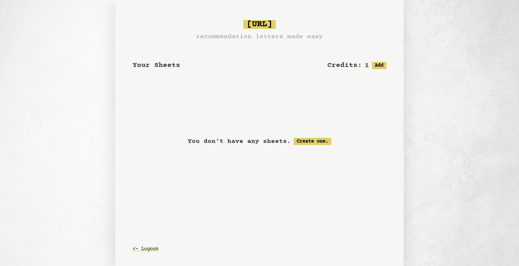  What do you see at coordinates (239, 142) in the screenshot?
I see `p: You don't have any sheets.` at bounding box center [239, 142].